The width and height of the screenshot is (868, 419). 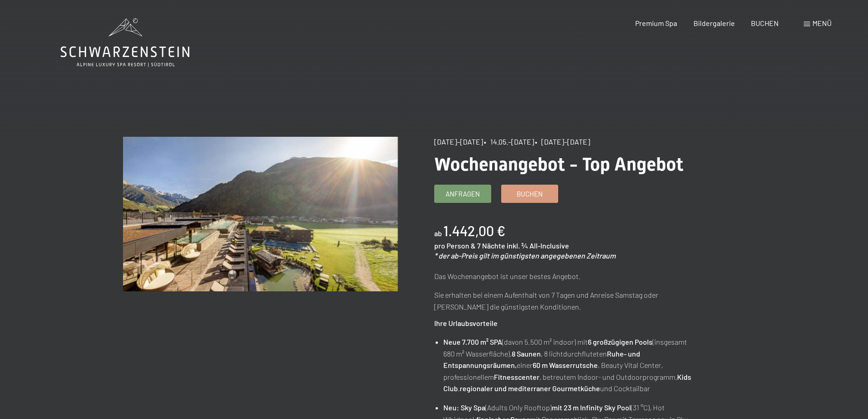 What do you see at coordinates (491, 245) in the screenshot?
I see `span: 7 Nächte` at bounding box center [491, 245].